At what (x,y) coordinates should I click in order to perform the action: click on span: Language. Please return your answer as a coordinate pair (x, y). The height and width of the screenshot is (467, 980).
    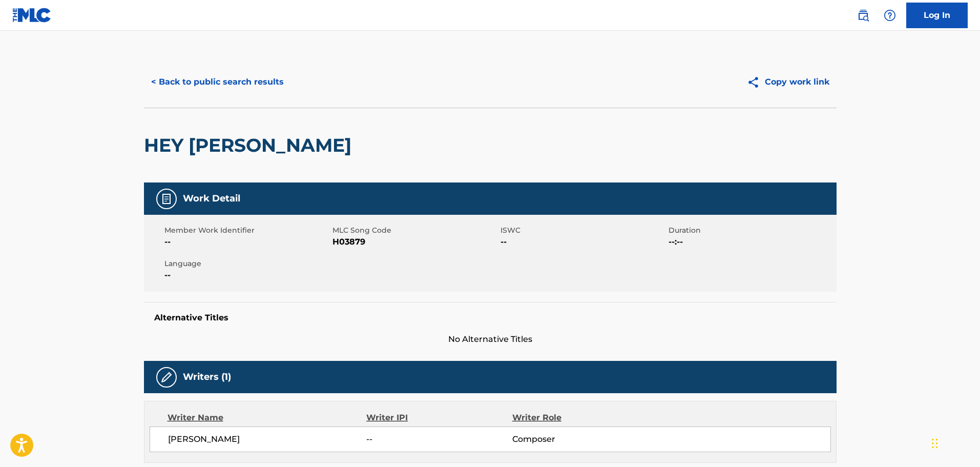
    Looking at the image, I should click on (247, 264).